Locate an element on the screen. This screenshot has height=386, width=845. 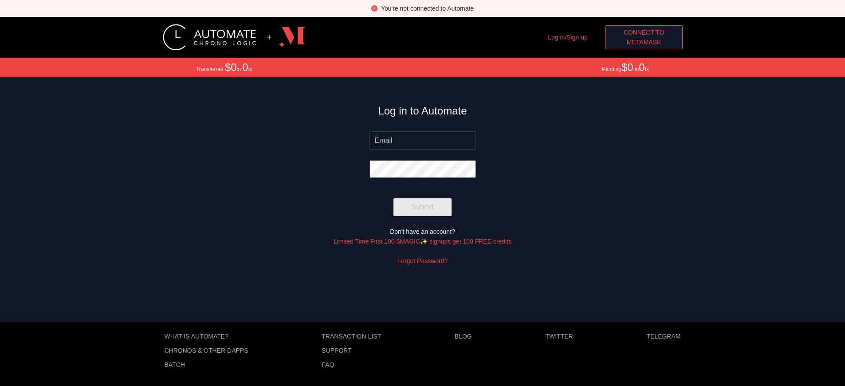
a: Log in/Sign up is located at coordinates (568, 37).